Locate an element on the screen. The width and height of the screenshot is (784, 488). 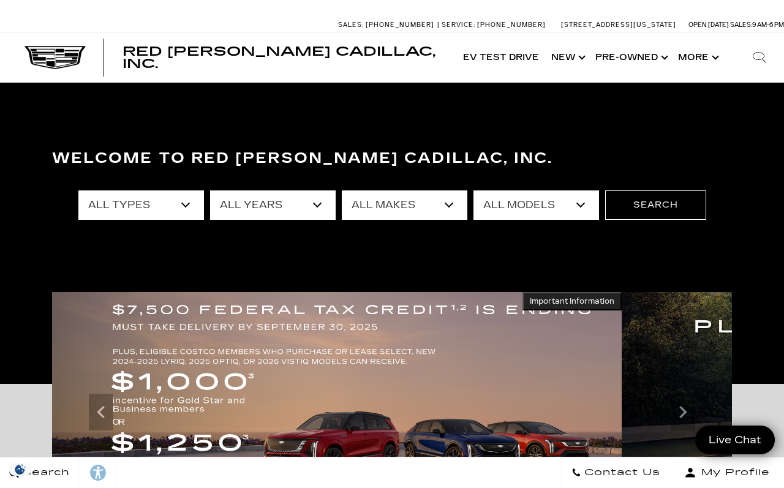
span: 9 AM-6 PM is located at coordinates (768, 24).